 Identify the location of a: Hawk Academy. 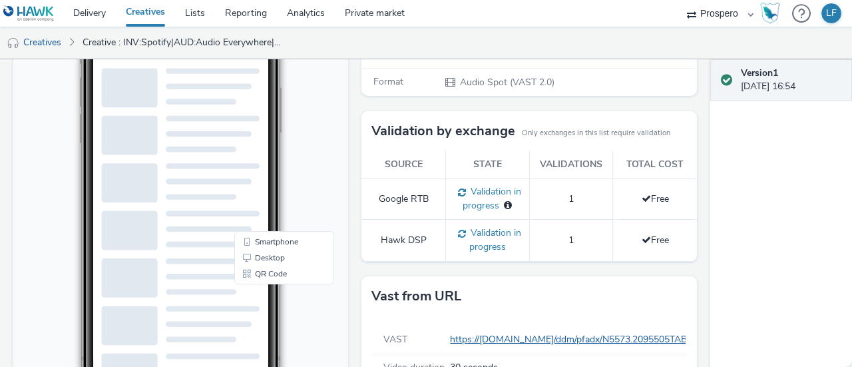
(773, 13).